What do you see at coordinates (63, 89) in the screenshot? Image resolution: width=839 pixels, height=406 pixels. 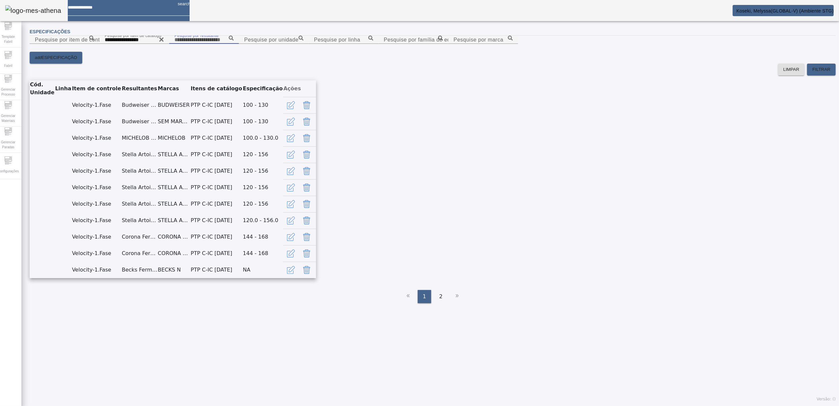 I see `th: Linha` at bounding box center [63, 89].